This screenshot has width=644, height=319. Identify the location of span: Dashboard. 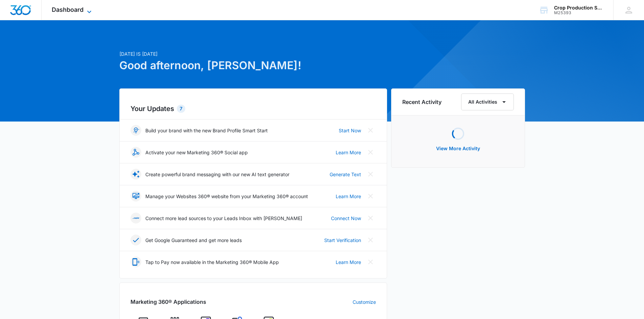
(67, 9).